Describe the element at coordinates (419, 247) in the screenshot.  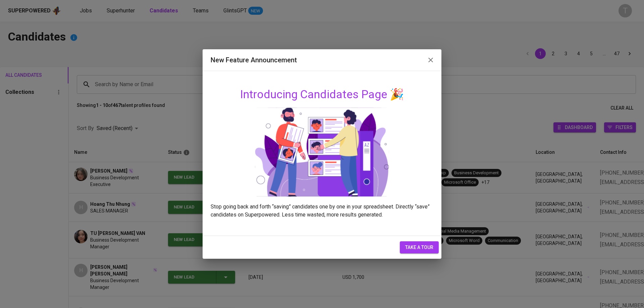
I see `span: take a tour` at that location.